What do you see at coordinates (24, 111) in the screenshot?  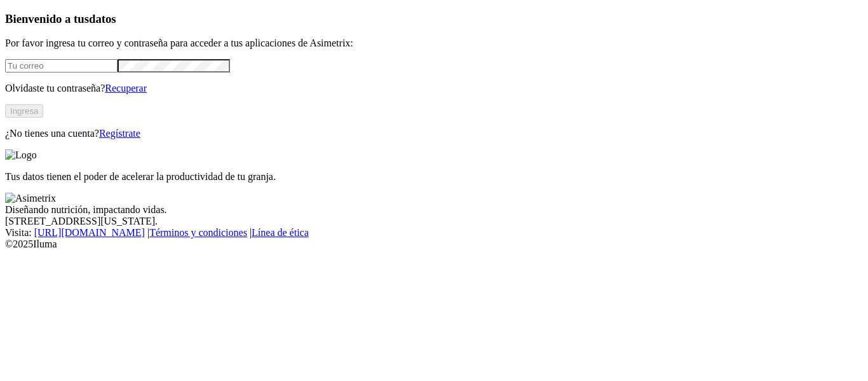 I see `button: Ingresa` at bounding box center [24, 111].